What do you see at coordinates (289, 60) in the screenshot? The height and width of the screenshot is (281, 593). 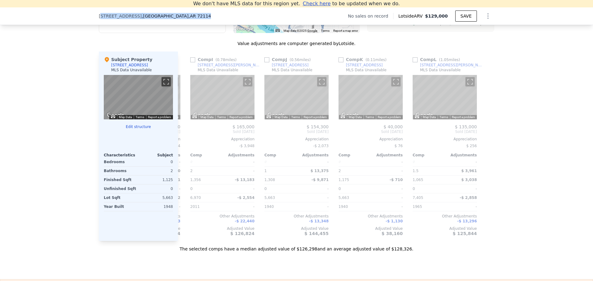 I see `div: Comp J` at bounding box center [289, 60].